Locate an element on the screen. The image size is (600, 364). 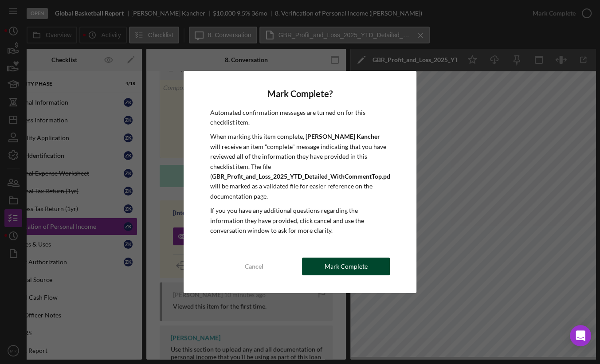
h4: Mark Complete? is located at coordinates (300, 94).